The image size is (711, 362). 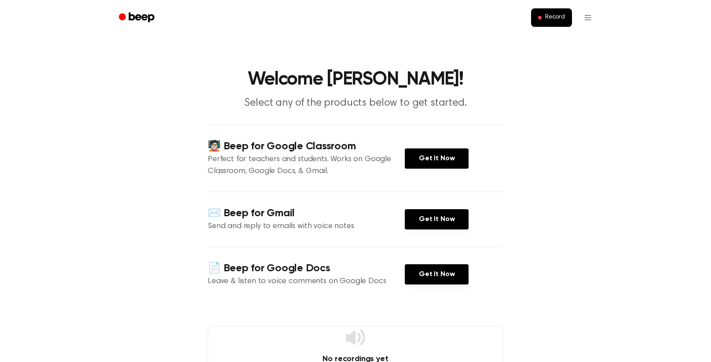 I want to click on h4: 📄 Beep for Google Docs, so click(x=306, y=268).